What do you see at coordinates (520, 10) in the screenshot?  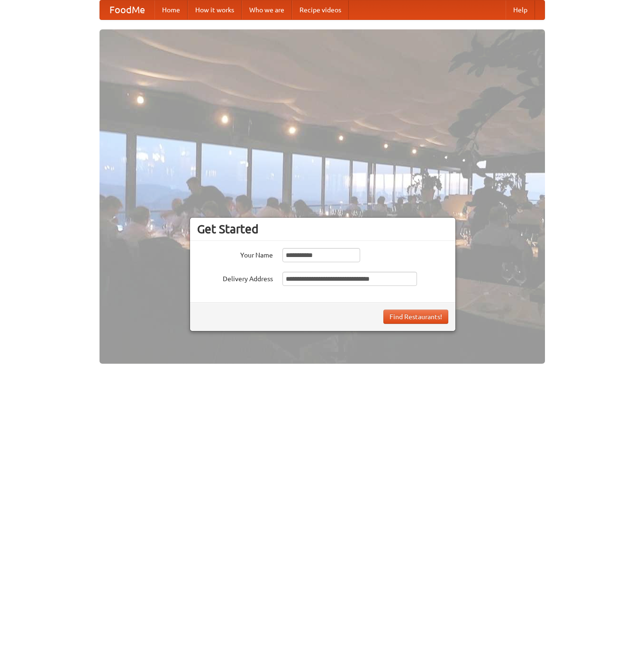 I see `a: Help` at bounding box center [520, 10].